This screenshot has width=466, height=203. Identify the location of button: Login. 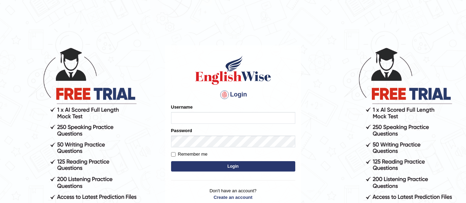
(233, 166).